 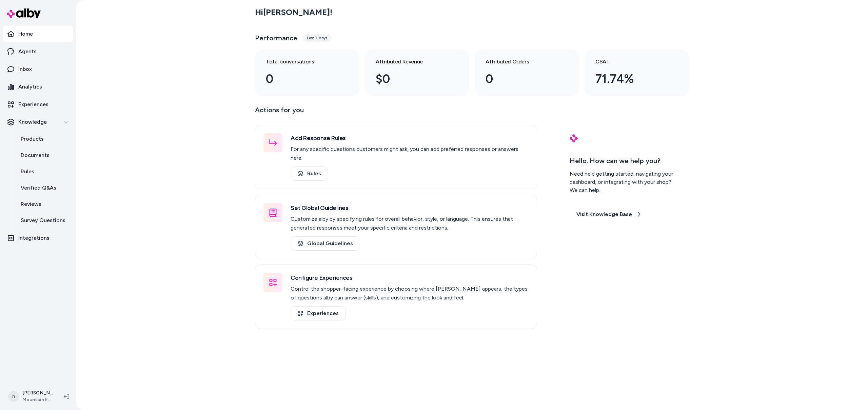 I want to click on p: Reviews, so click(x=31, y=204).